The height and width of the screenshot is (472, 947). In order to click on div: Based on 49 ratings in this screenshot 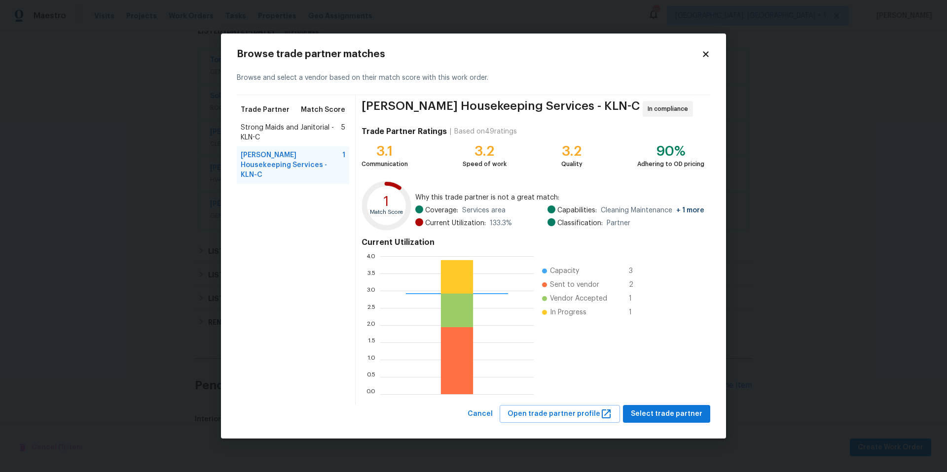, I will do `click(485, 132)`.